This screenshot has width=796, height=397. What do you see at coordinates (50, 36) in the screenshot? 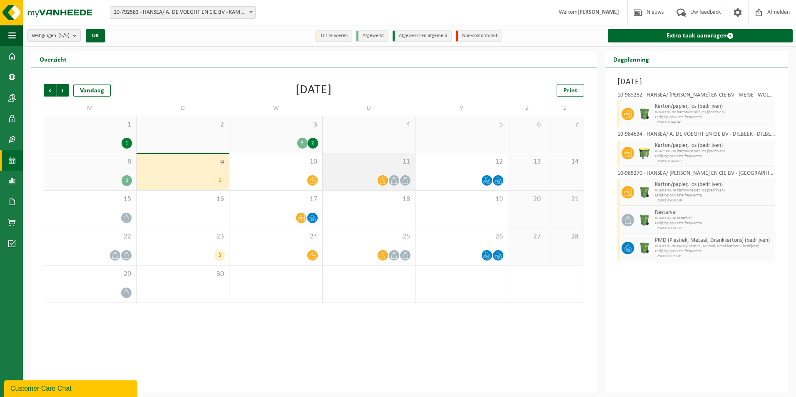
I see `span: Vestigingen` at bounding box center [50, 36].